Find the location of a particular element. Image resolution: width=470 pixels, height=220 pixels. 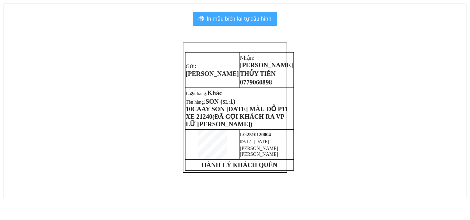

span: Nhận is located at coordinates (246, 58).